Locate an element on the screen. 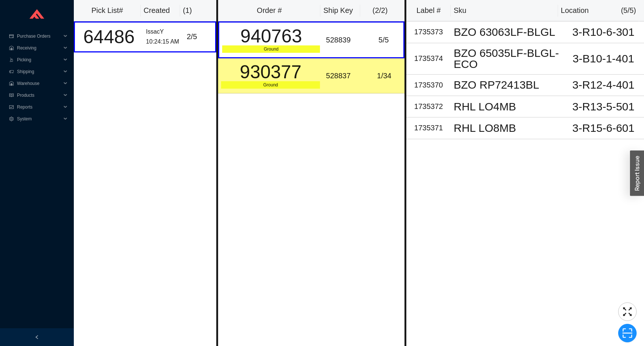 The width and height of the screenshot is (644, 346). div: 1735371 is located at coordinates (429, 128).